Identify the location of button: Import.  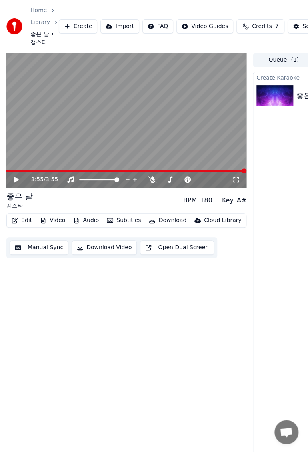
(120, 26).